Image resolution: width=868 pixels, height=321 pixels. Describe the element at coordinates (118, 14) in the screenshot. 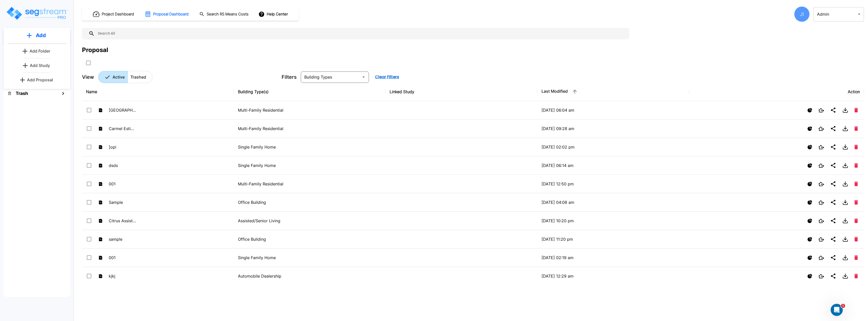

I see `h1: Project Dashboard` at that location.